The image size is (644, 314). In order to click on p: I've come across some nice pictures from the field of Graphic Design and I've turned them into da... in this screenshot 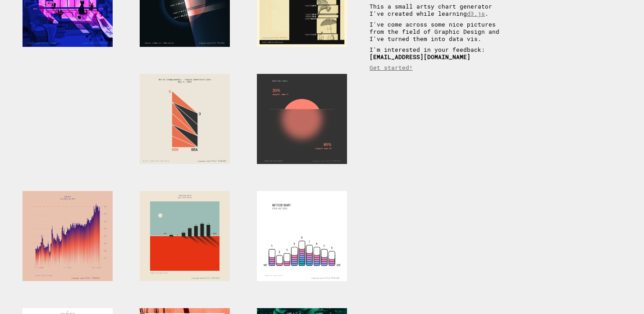, I will do `click(440, 31)`.